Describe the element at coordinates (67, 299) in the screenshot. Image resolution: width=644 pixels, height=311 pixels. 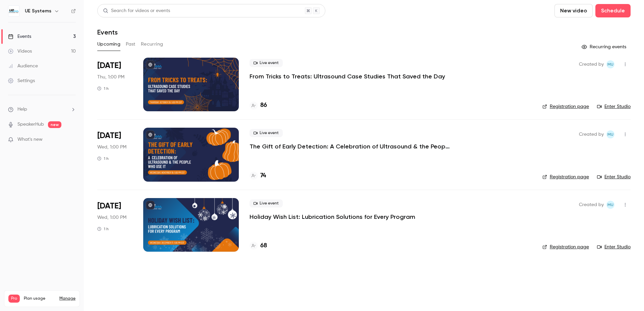
I see `a: Manage` at that location.